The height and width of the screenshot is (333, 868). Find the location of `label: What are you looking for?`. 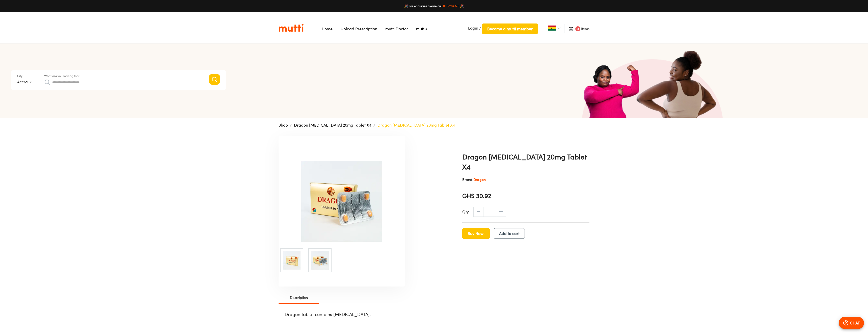

label: What are you looking for? is located at coordinates (62, 76).